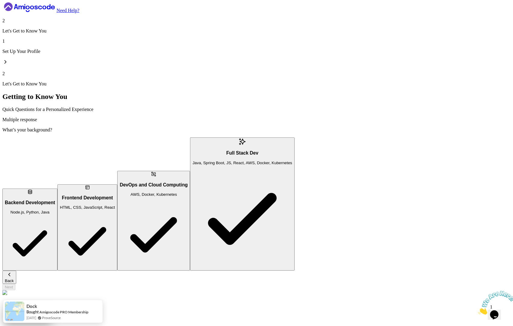  Describe the element at coordinates (154, 194) in the screenshot. I see `p: AWS, Docker, Kubernetes` at that location.